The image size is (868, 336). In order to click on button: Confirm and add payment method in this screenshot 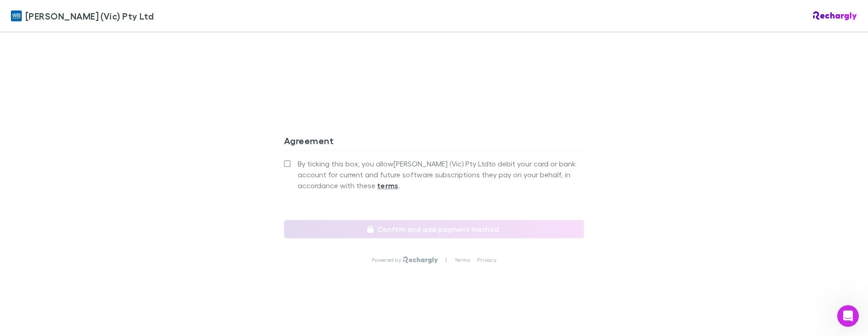, I will do `click(434, 229)`.